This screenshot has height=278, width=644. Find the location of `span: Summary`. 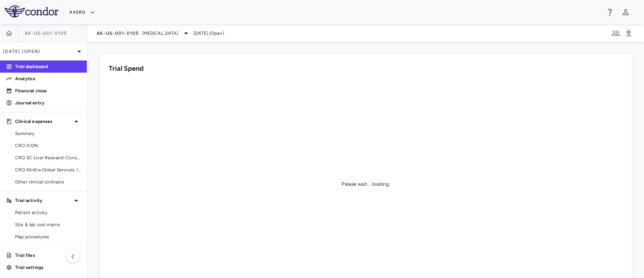

span: Summary is located at coordinates (48, 133).